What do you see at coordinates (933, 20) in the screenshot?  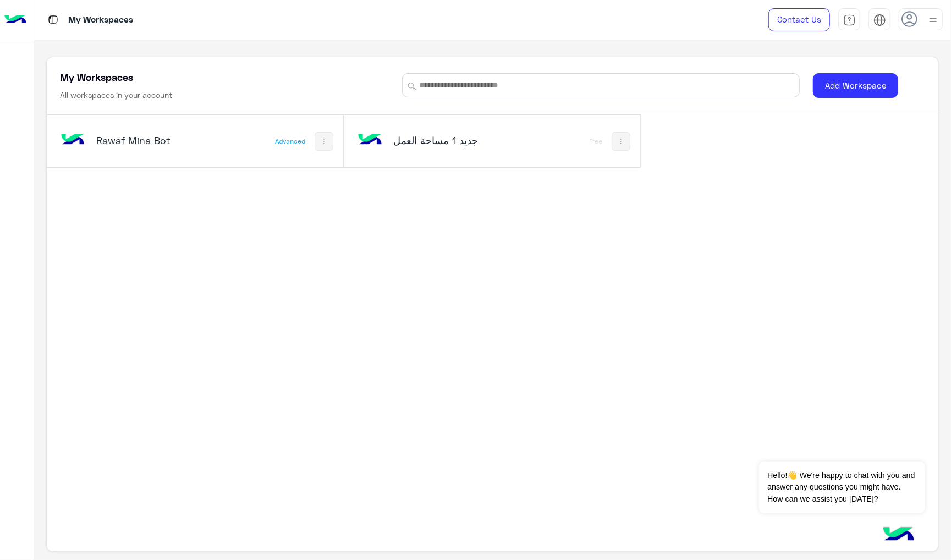 I see `img: profile` at bounding box center [933, 20].